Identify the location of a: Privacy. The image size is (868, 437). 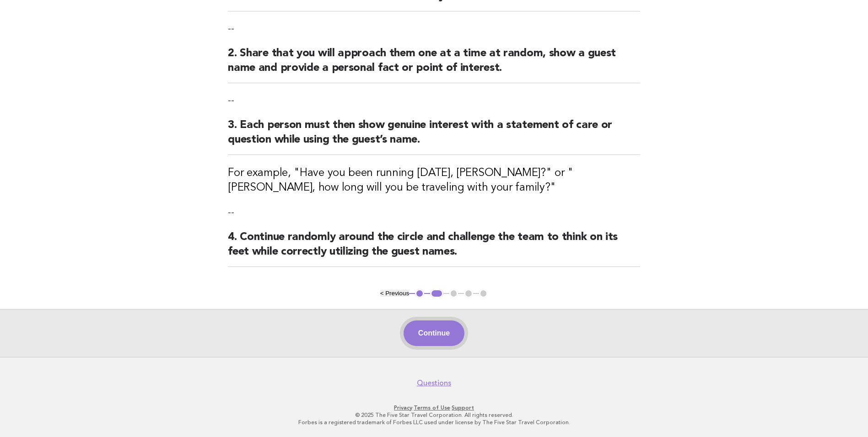
(403, 408).